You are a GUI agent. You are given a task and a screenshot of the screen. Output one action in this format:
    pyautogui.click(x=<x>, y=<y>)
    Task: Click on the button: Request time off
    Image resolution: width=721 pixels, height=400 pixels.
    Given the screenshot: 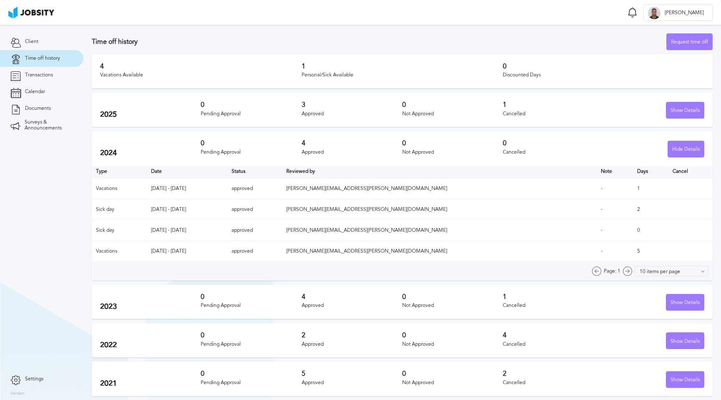 What is the action you would take?
    pyautogui.click(x=689, y=42)
    